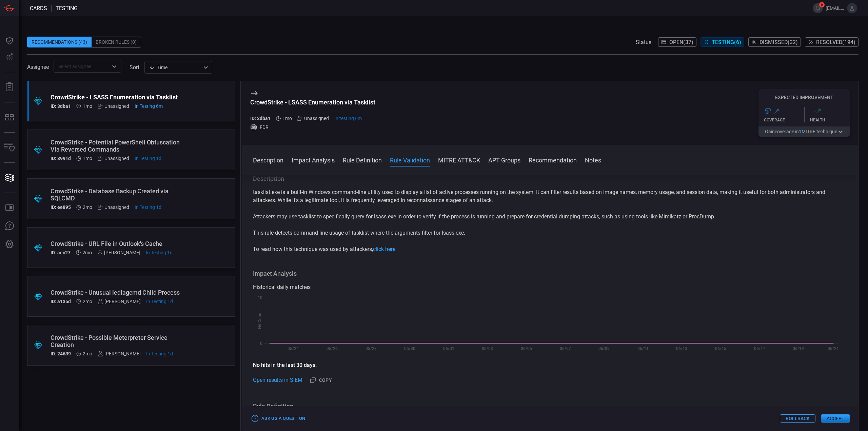 This screenshot has height=431, width=868. What do you see at coordinates (798, 349) in the screenshot?
I see `text: 06/19` at bounding box center [798, 349].